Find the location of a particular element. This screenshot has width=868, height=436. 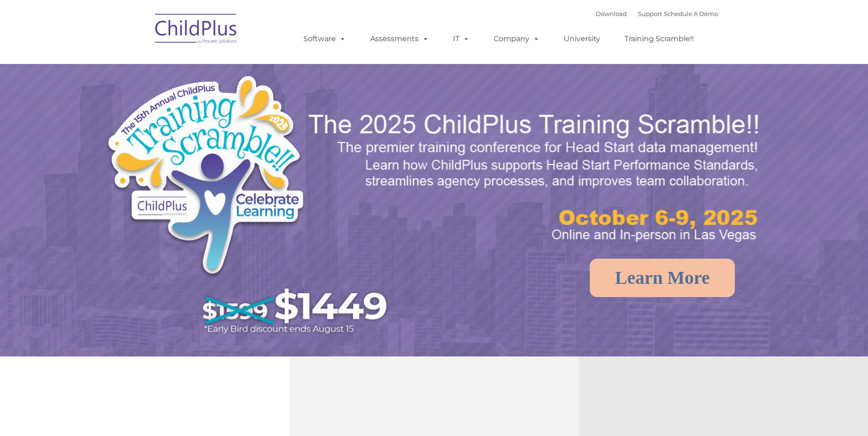

a: Company is located at coordinates (517, 39).